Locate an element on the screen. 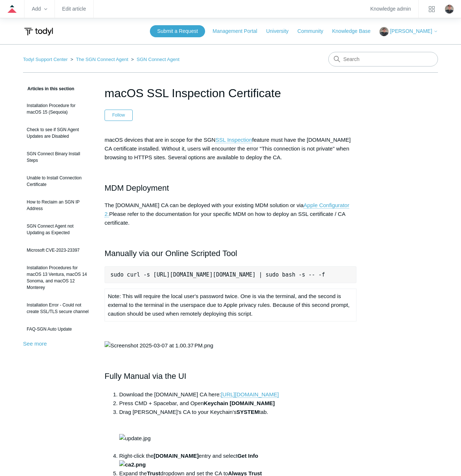  a: Unable to Install Connection Certificate is located at coordinates (58, 181).